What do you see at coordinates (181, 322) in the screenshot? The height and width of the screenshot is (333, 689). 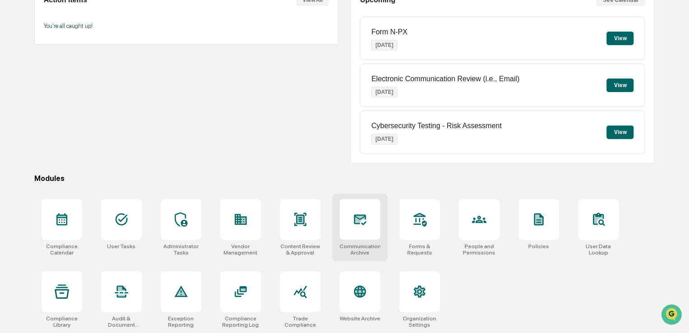 I see `div: Exception Reporting` at bounding box center [181, 322].